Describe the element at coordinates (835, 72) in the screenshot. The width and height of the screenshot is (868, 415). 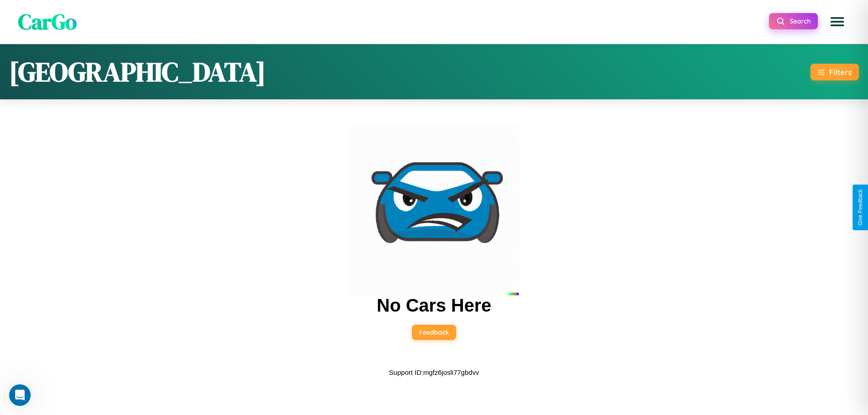
I see `button: Filters` at that location.